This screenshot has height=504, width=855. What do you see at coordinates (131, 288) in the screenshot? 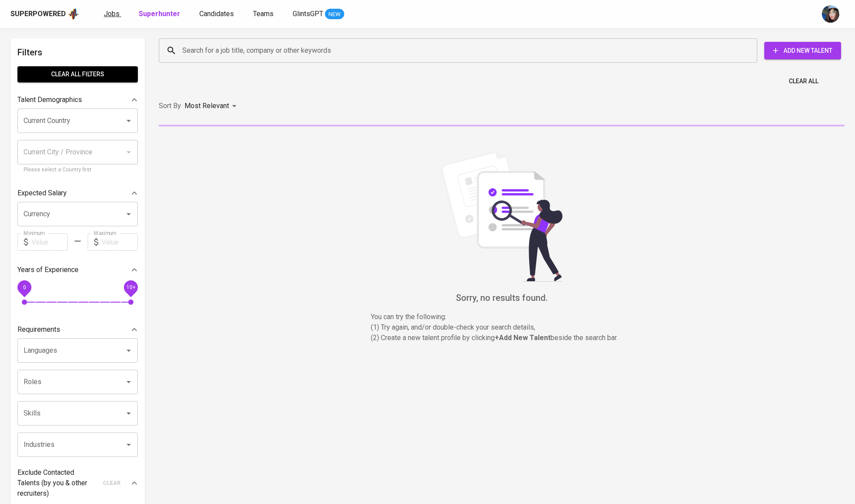
I see `span: 10+` at bounding box center [131, 288].